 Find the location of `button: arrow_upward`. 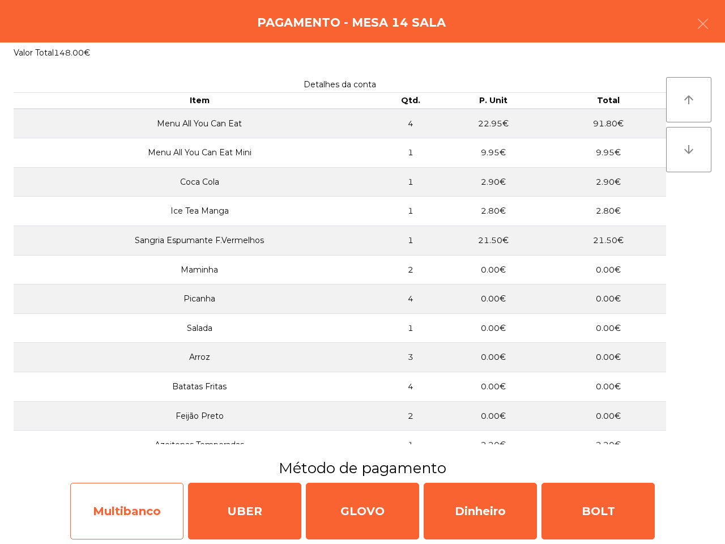

button: arrow_upward is located at coordinates (689, 100).